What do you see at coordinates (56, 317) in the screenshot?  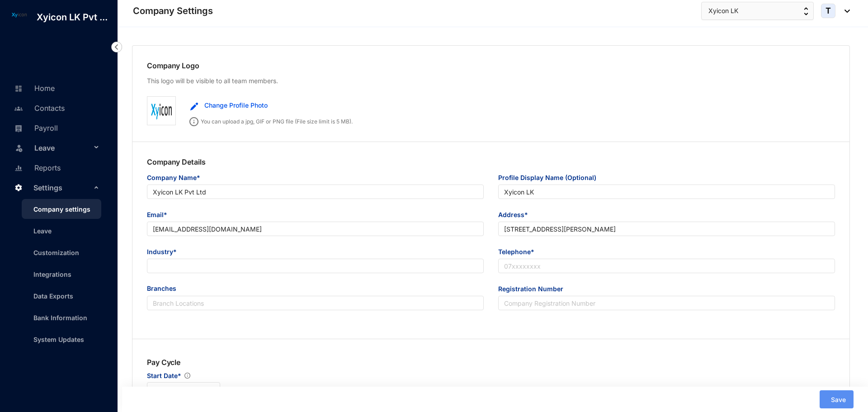 I see `a: Bank Information` at bounding box center [56, 317].